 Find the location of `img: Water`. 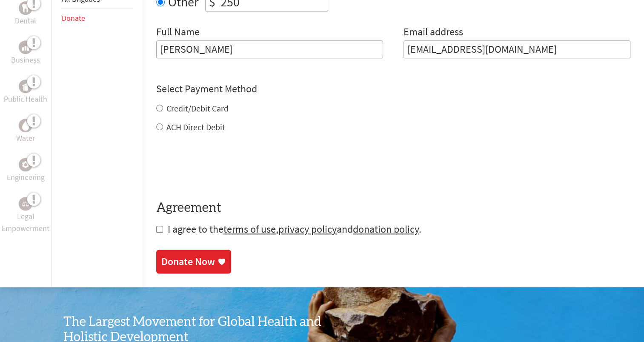

img: Water is located at coordinates (26, 126).